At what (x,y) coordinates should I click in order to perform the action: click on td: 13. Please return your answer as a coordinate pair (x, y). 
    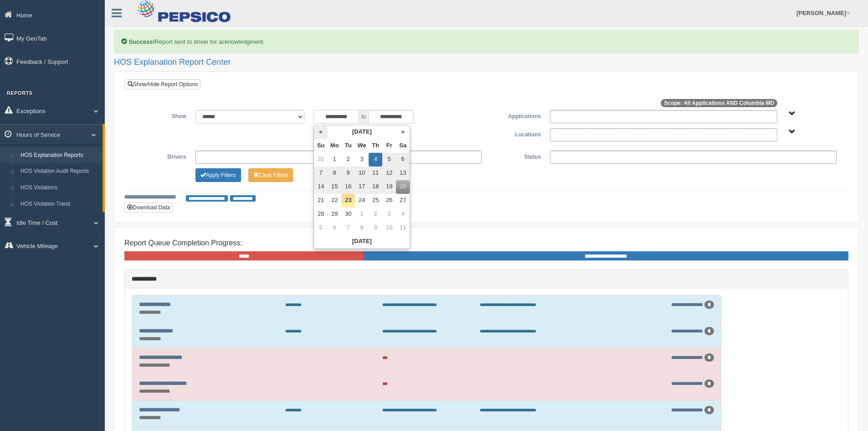
    Looking at the image, I should click on (403, 173).